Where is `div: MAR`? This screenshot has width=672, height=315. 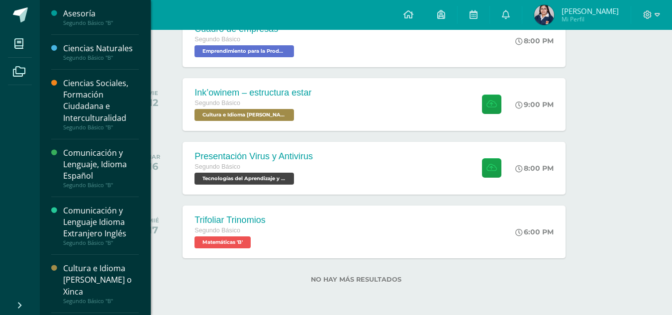
div: MAR is located at coordinates (153, 157).